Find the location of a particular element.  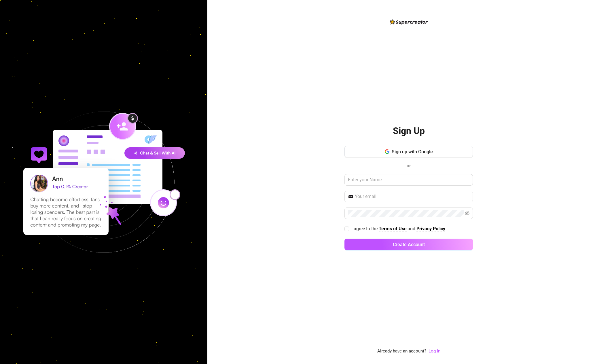

input: Your email is located at coordinates (413, 197).